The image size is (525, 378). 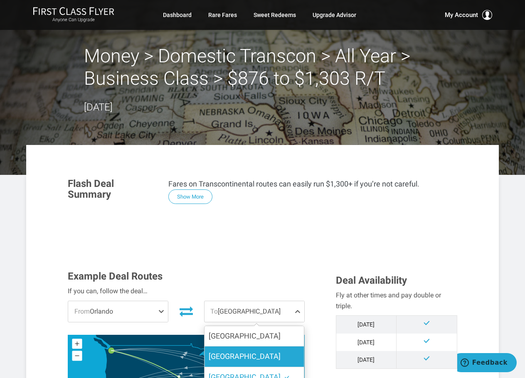 I want to click on button: Invert Route Direction, so click(x=186, y=311).